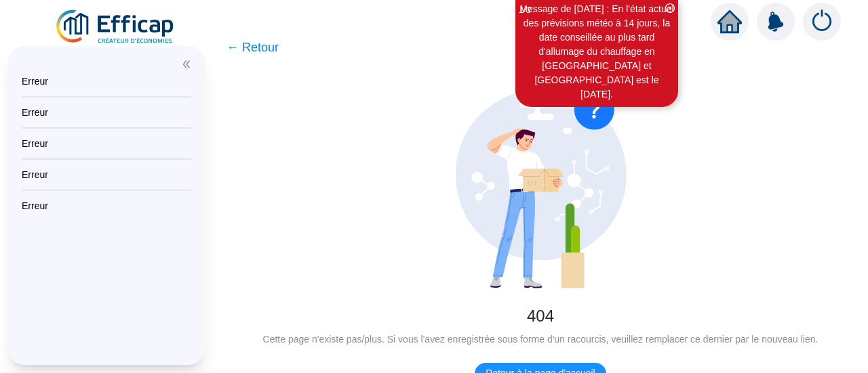 The image size is (868, 373). I want to click on div: 404, so click(540, 316).